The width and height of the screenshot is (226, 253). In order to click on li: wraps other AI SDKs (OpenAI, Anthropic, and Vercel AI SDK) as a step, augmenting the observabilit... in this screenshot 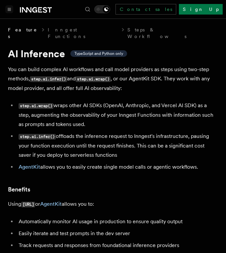, I will do `click(117, 115)`.